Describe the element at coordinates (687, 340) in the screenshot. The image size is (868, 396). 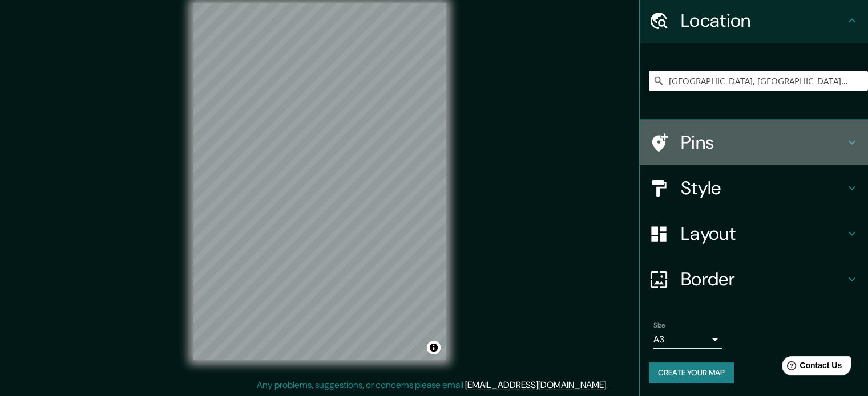
I see `div: A3` at that location.